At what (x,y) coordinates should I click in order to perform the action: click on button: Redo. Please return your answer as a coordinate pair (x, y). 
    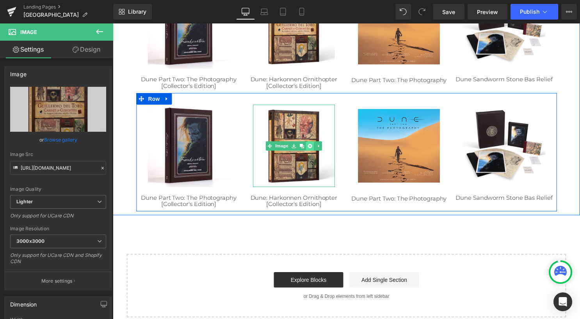
    Looking at the image, I should click on (422, 12).